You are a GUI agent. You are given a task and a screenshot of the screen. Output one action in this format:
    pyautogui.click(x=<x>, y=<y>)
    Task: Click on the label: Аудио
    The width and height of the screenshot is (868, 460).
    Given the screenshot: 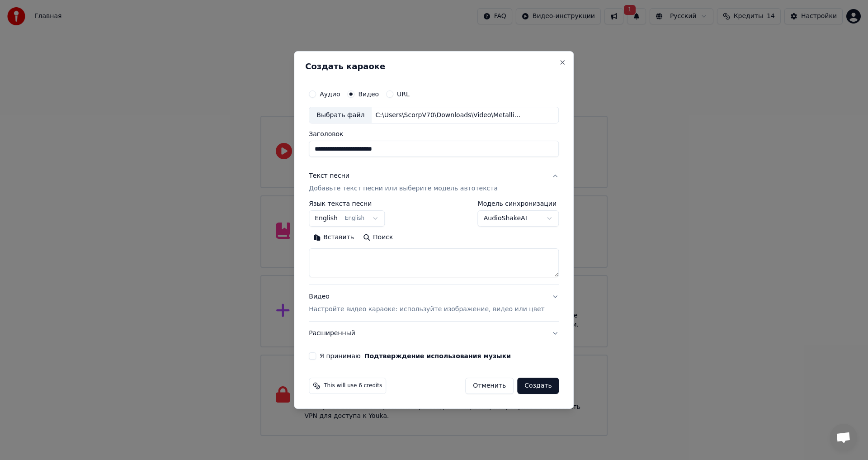 What is the action you would take?
    pyautogui.click(x=330, y=94)
    